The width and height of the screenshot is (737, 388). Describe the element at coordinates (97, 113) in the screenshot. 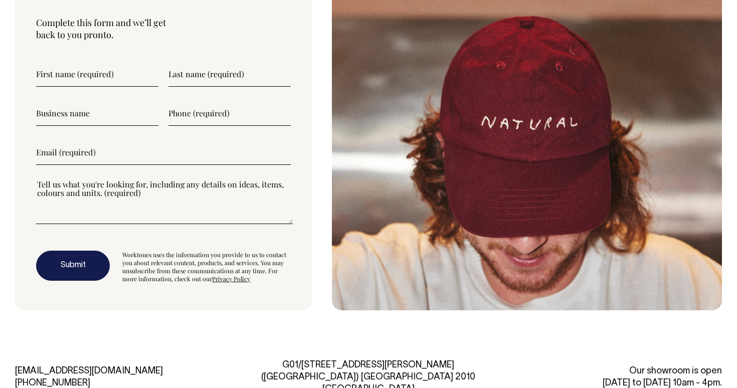

I see `input: Business name` at that location.